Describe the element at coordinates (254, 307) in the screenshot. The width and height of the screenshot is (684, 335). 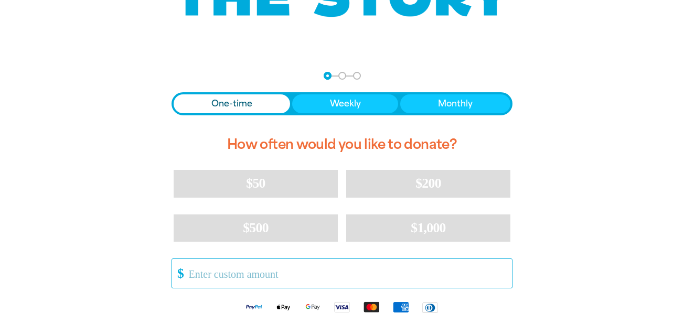
I see `img: Paypal logo` at that location.